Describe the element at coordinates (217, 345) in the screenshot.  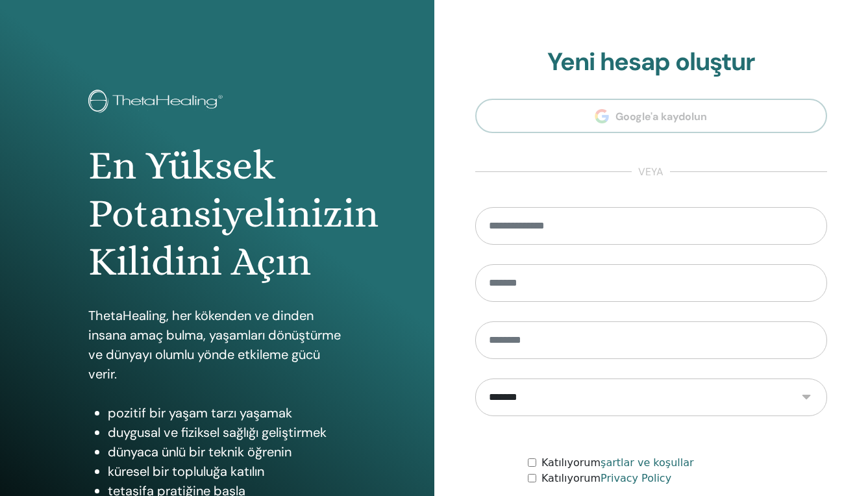
I see `p: ThetaHealing, her kökenden ve dinden insana amaç bulma, yaşamları dönüştürme ve dünyayı olumlu yö...` at that location.